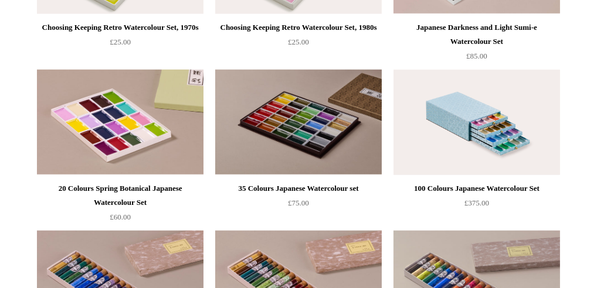 The image size is (597, 288). I want to click on span: £75.00, so click(298, 203).